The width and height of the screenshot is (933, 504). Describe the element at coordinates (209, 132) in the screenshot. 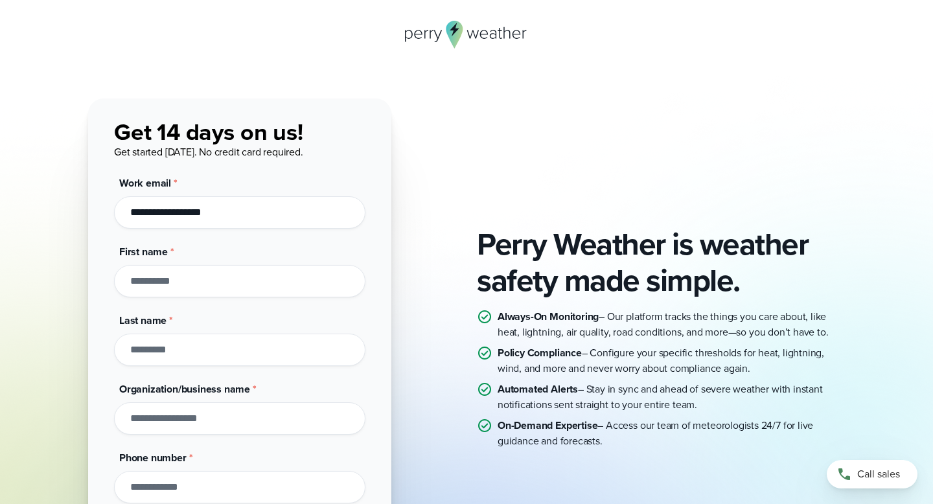

I see `span: Get 14 days on us!` at that location.